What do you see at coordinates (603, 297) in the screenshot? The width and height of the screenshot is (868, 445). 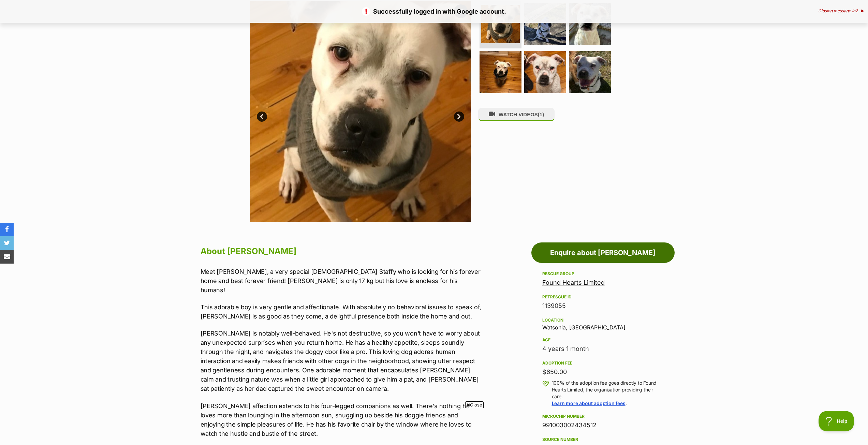 I see `div: PetRescue ID` at bounding box center [603, 297].